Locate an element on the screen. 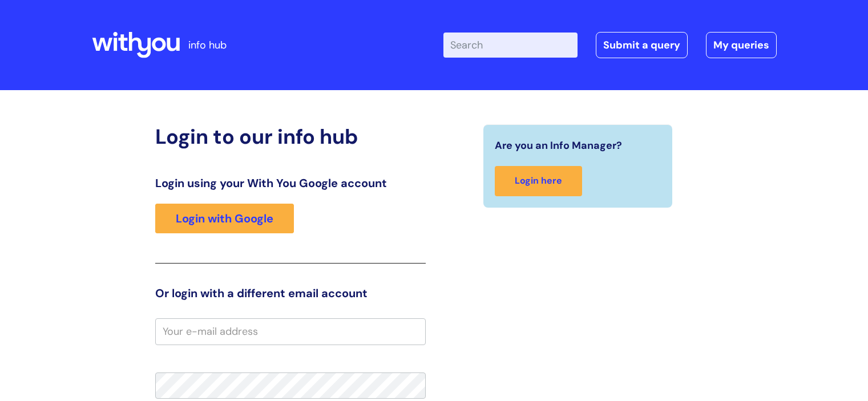 The width and height of the screenshot is (868, 401). a: Login with Google is located at coordinates (224, 218).